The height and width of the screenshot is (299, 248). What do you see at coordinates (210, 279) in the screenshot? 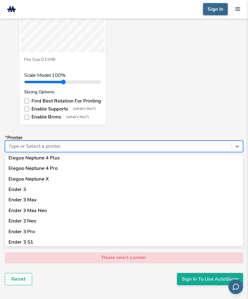
I see `button: Sign In To Use AutoSlicer` at bounding box center [210, 279].